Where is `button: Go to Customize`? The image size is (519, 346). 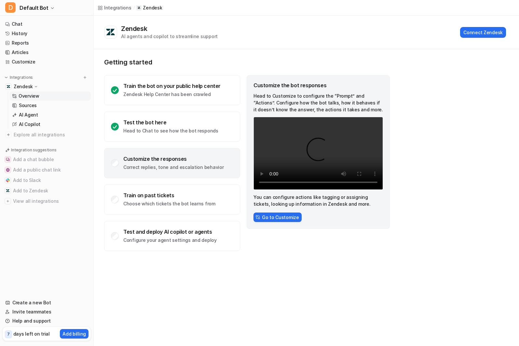 button: Go to Customize is located at coordinates (277, 217).